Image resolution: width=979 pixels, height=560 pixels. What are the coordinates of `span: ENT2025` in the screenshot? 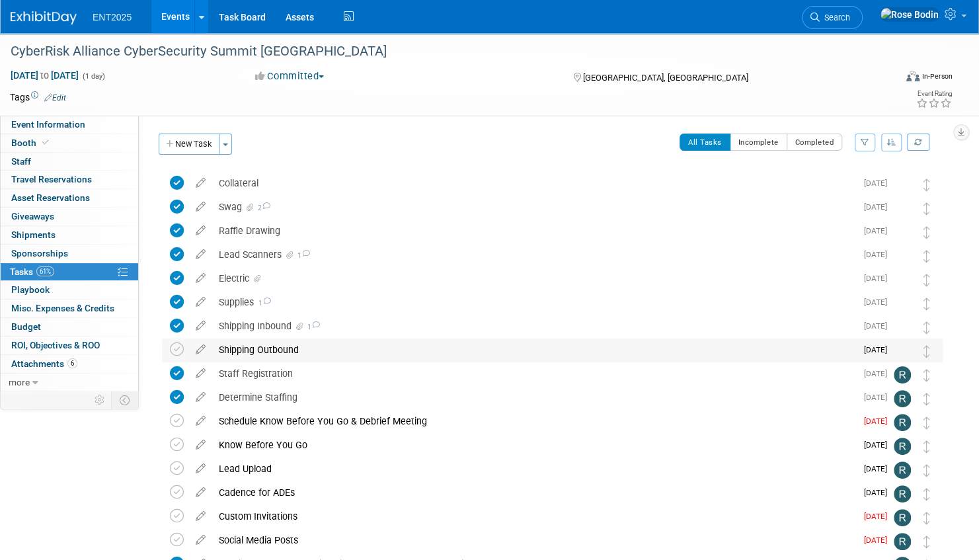 It's located at (111, 17).